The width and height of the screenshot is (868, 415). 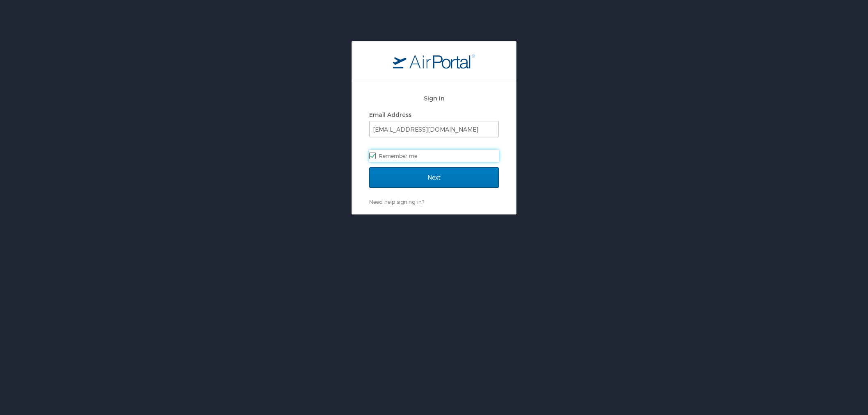 I want to click on img: logo, so click(x=434, y=61).